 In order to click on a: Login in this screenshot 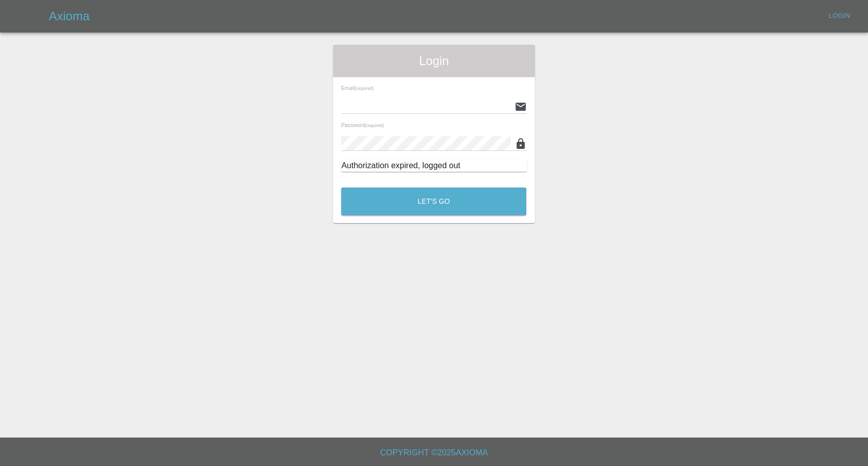, I will do `click(839, 16)`.